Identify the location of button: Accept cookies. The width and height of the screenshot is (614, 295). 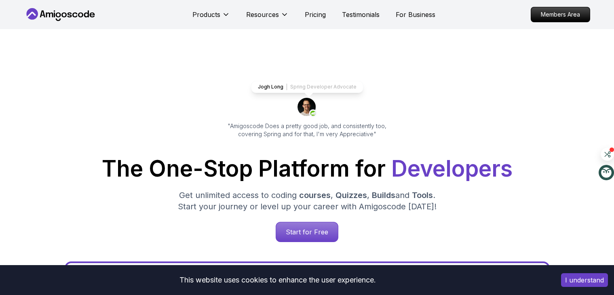
(585, 280).